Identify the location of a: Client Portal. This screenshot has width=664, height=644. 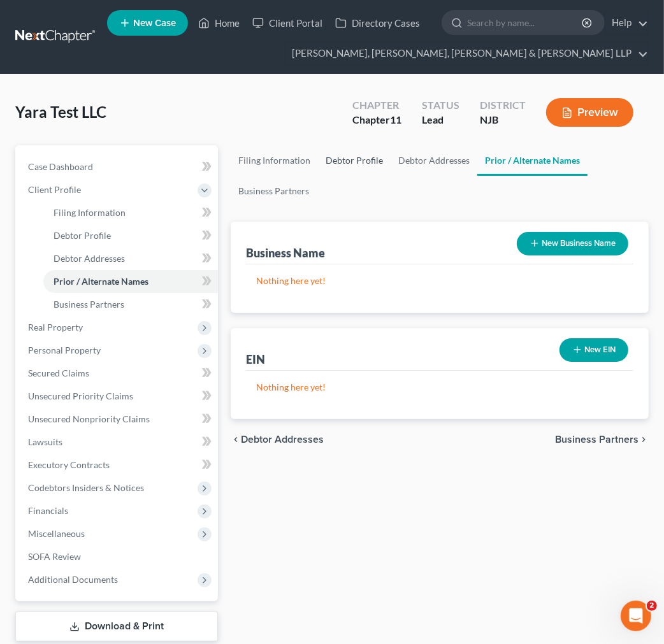
(288, 23).